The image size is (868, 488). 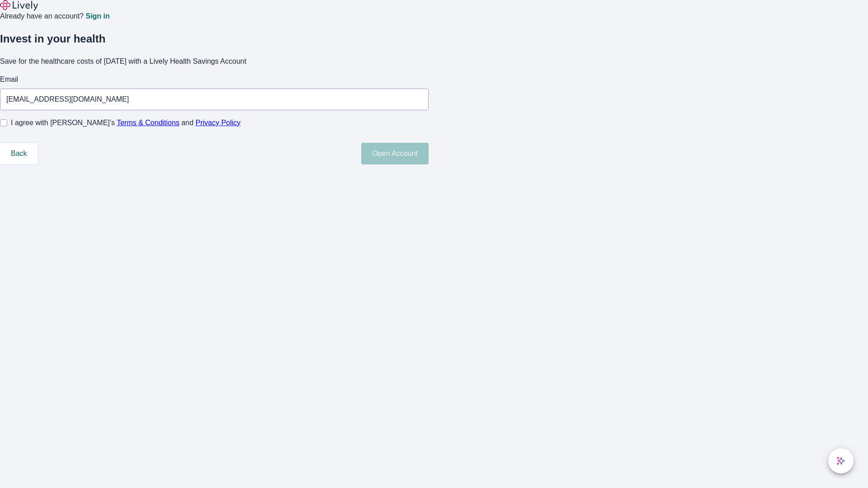 What do you see at coordinates (219, 122) in the screenshot?
I see `a: Privacy Policy` at bounding box center [219, 122].